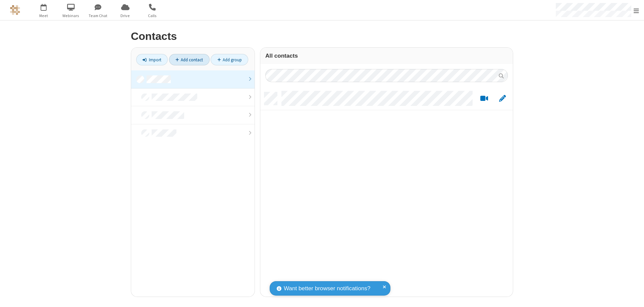  I want to click on a: Add contact, so click(189, 60).